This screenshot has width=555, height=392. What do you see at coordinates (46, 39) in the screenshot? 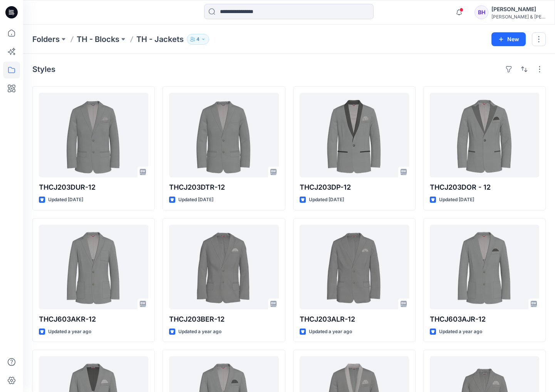
I see `p: Folders` at bounding box center [46, 39].